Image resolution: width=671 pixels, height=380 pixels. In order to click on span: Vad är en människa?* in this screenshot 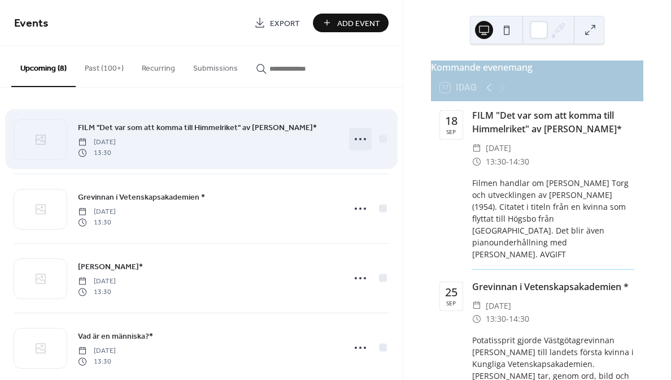, I will do `click(115, 336)`.